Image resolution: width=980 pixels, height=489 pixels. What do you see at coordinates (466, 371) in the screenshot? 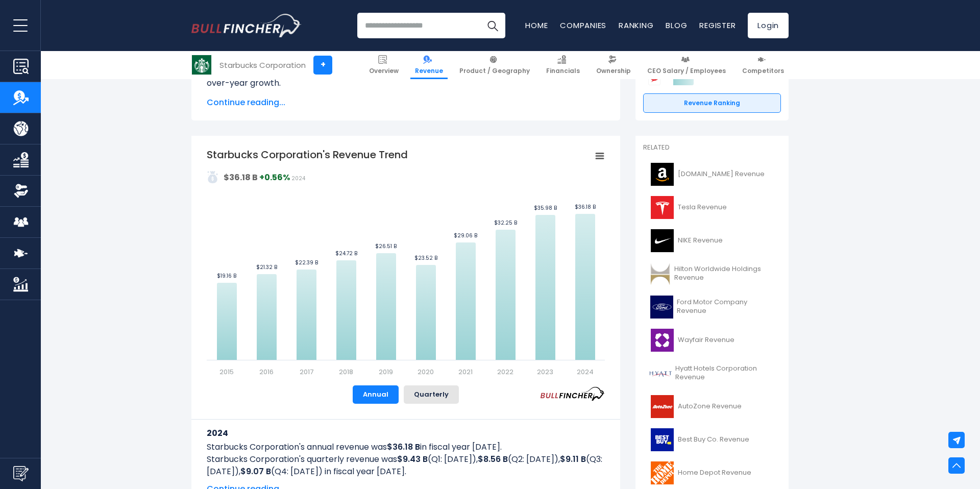
I see `text: 2021` at bounding box center [466, 371].